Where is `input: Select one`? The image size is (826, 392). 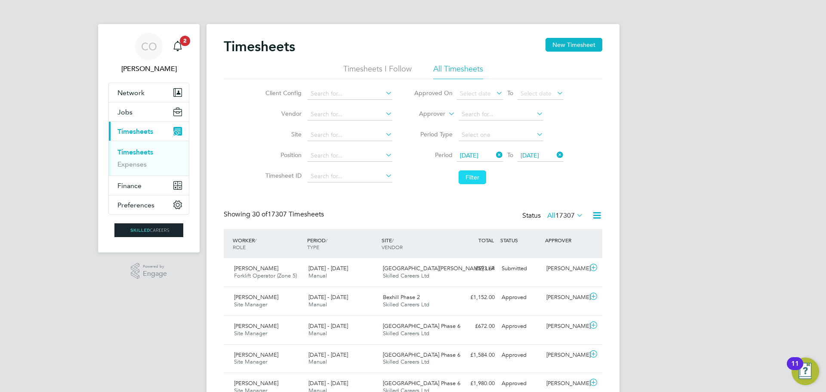
input: Select one is located at coordinates (501, 135).